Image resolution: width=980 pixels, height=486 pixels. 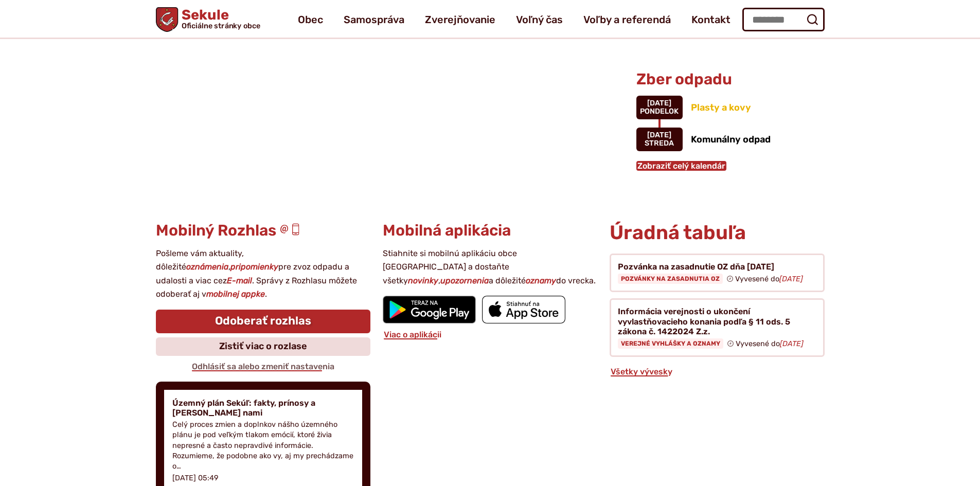 What do you see at coordinates (717, 233) in the screenshot?
I see `h2: Úradná tabuľa` at bounding box center [717, 233].